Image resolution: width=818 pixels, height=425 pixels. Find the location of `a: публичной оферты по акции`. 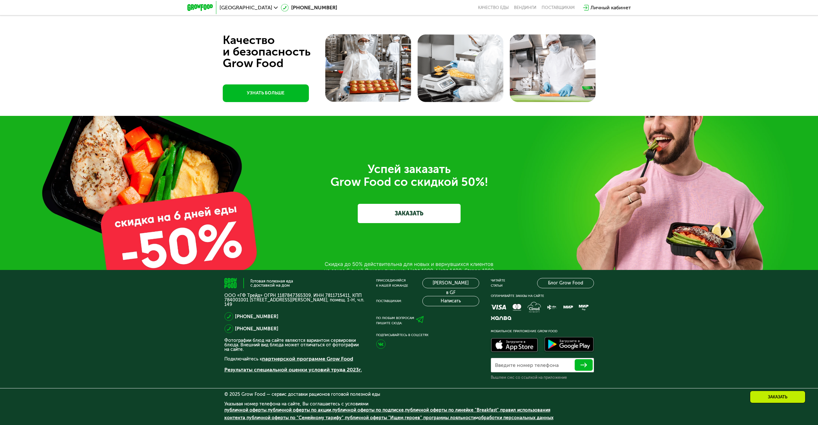

a: публичной оферты по акции is located at coordinates (299, 410).